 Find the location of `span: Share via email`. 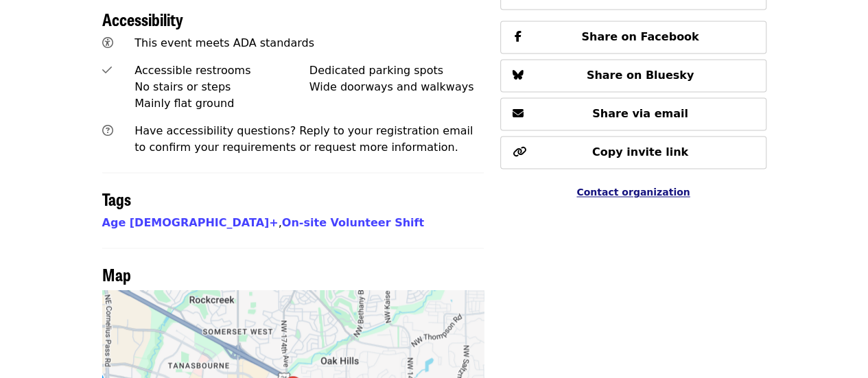

span: Share via email is located at coordinates (640, 113).